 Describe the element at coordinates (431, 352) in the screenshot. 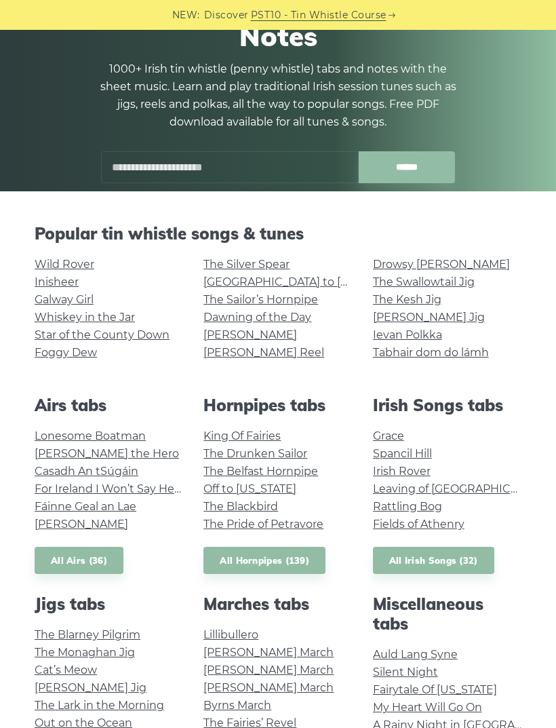

I see `a: Tabhair dom do lámh` at that location.